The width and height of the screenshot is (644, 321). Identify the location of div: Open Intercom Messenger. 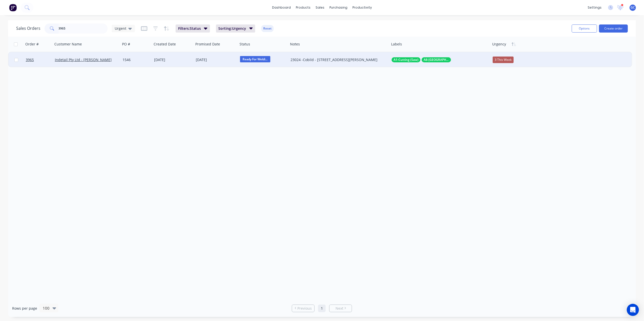
(633, 310).